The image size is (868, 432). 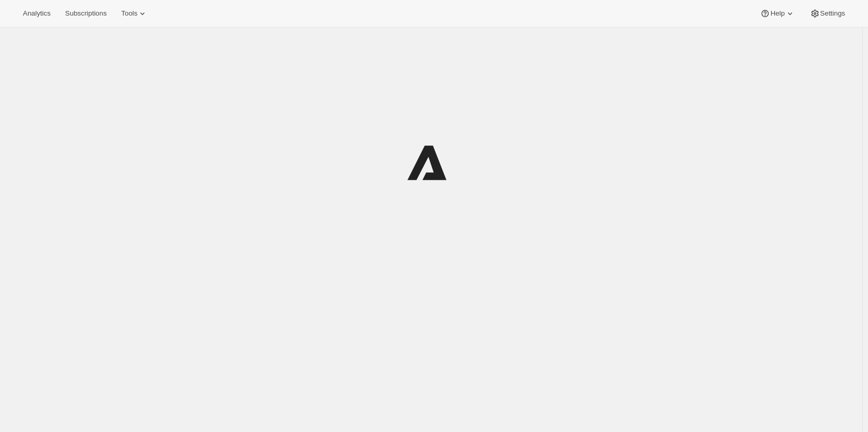 I want to click on span: Settings, so click(x=832, y=13).